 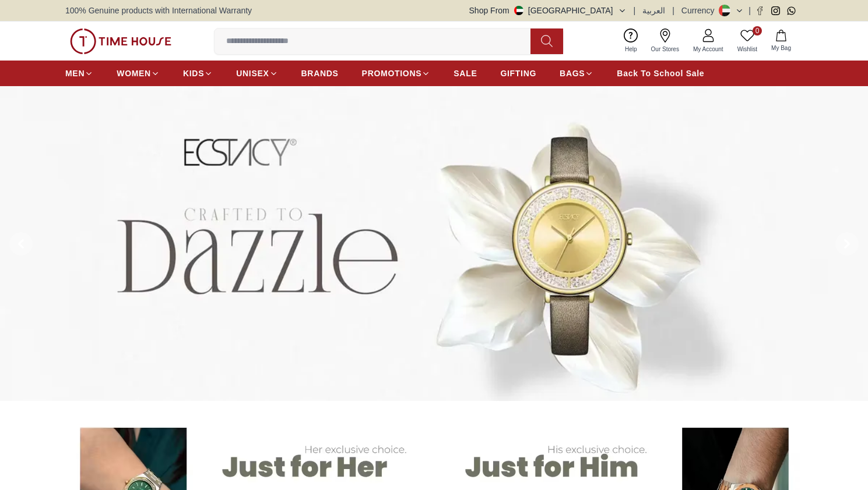 What do you see at coordinates (465, 73) in the screenshot?
I see `a: SALE` at bounding box center [465, 73].